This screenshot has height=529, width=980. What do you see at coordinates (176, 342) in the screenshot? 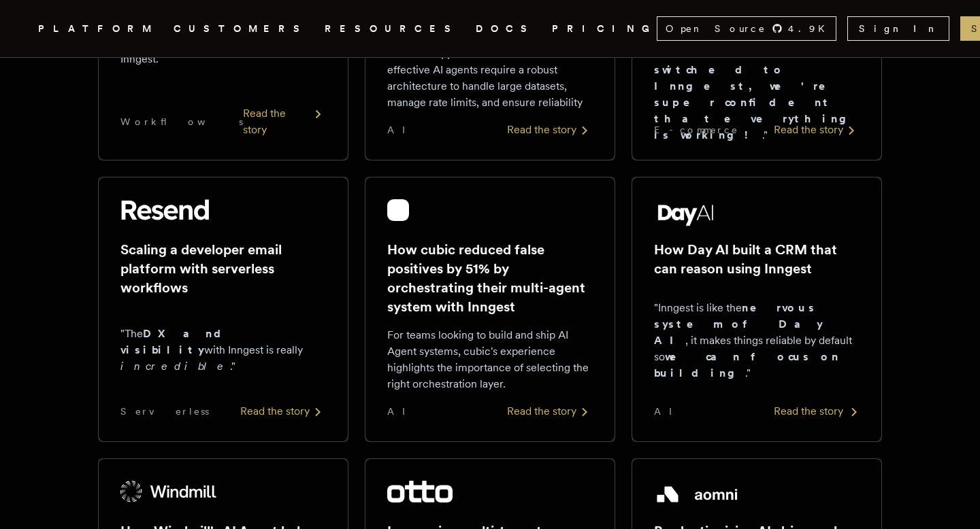
I see `strong: DX and visibility` at bounding box center [176, 342].